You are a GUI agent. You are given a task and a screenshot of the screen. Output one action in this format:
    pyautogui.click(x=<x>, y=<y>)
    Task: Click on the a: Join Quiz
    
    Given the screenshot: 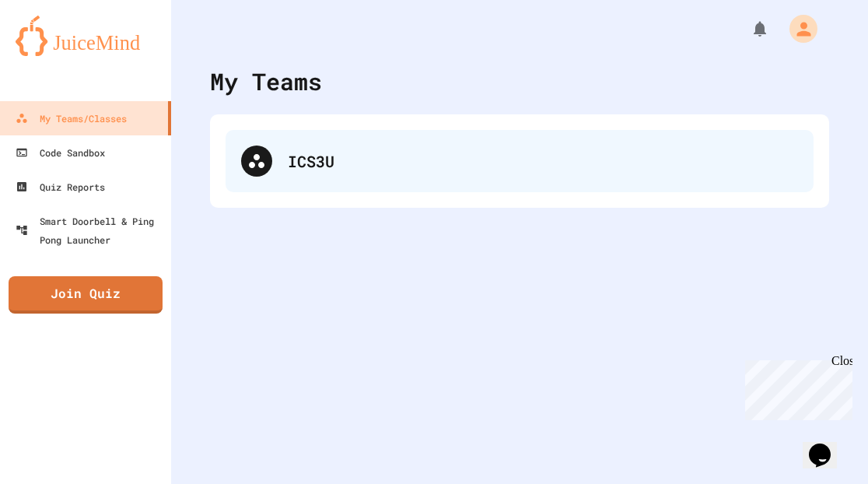 What is the action you would take?
    pyautogui.click(x=85, y=294)
    